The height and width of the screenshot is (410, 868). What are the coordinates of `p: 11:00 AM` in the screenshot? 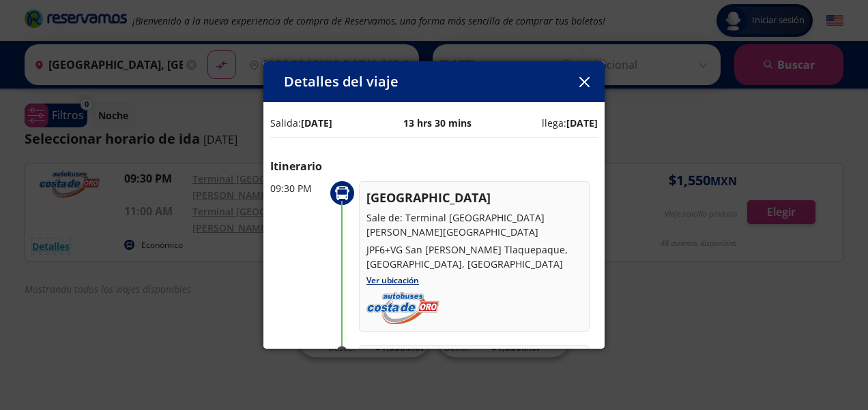 It's located at (297, 352).